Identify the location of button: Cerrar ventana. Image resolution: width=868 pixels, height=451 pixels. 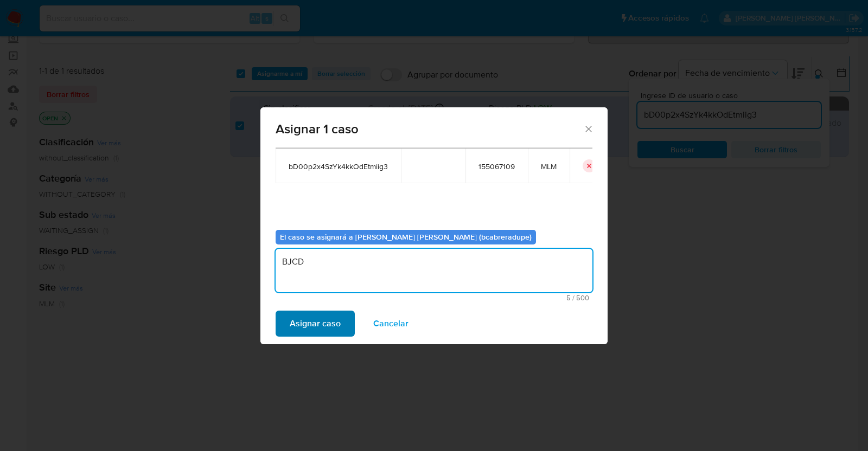
(588, 129).